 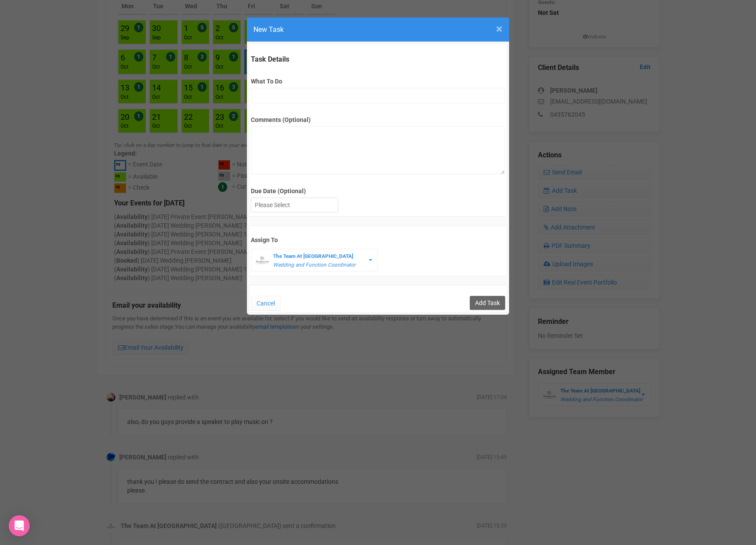 I want to click on label: What To Do, so click(x=378, y=81).